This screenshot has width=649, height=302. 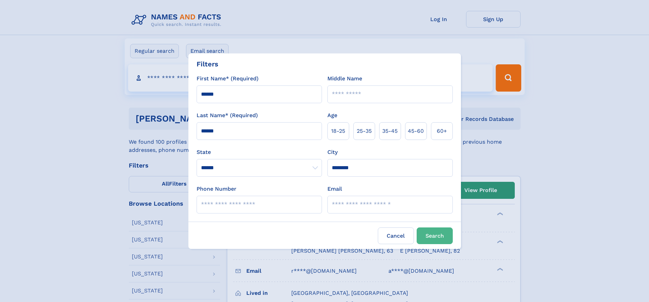 What do you see at coordinates (335, 189) in the screenshot?
I see `label: Email` at bounding box center [335, 189].